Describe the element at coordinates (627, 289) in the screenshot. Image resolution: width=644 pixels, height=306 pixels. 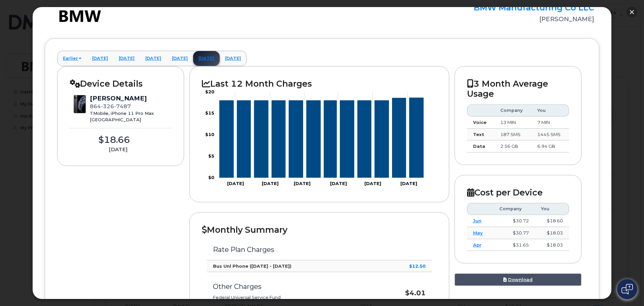
I see `img: Open chat` at that location.